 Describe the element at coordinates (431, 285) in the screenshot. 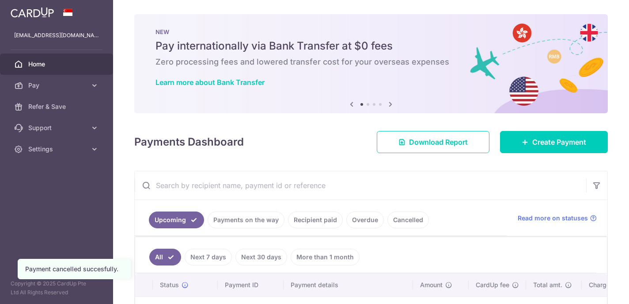

I see `span: Amount` at that location.